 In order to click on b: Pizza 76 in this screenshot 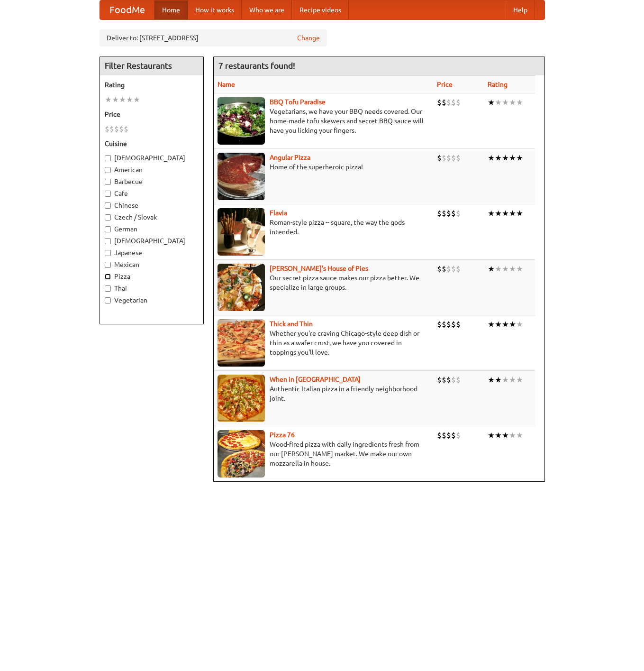, I will do `click(282, 435)`.